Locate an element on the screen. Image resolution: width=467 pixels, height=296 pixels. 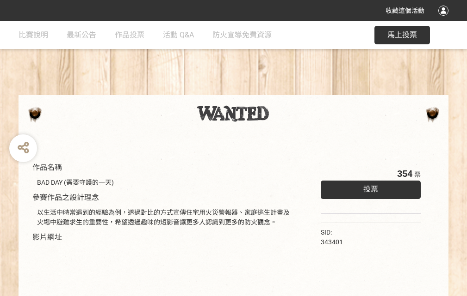
span: 作品投票 is located at coordinates (130, 35).